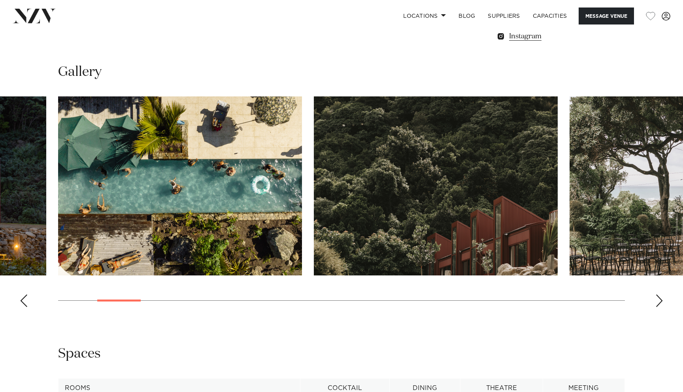  What do you see at coordinates (180, 186) in the screenshot?
I see `swiper-slide: 3 / 29` at bounding box center [180, 186].